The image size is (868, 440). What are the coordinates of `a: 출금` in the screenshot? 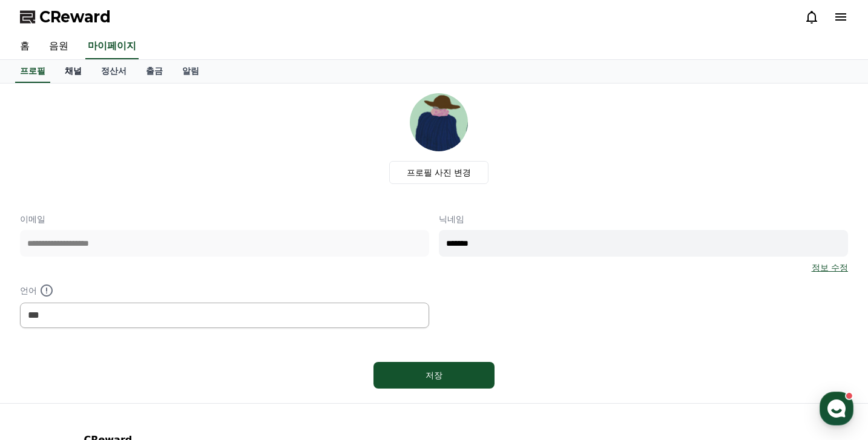 It's located at (155, 71).